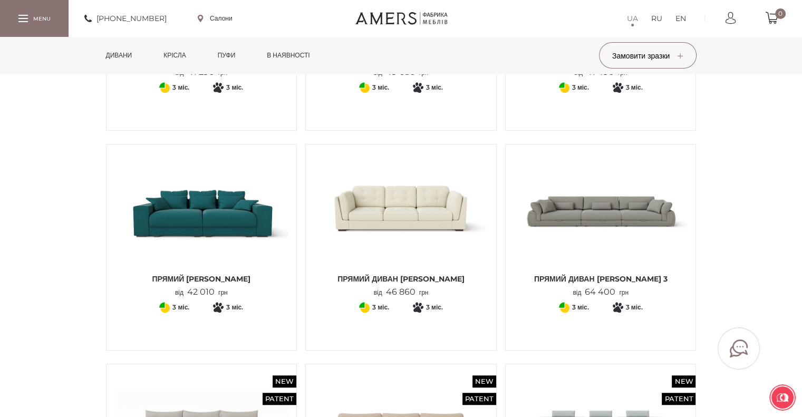  What do you see at coordinates (681, 18) in the screenshot?
I see `a: EN` at bounding box center [681, 18].